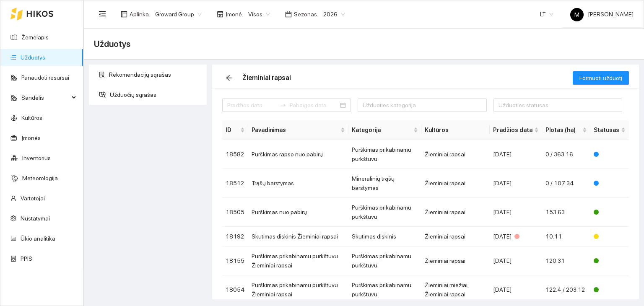  I want to click on th: this column's title is Pradžios data,this column is sortable, so click(516, 130).